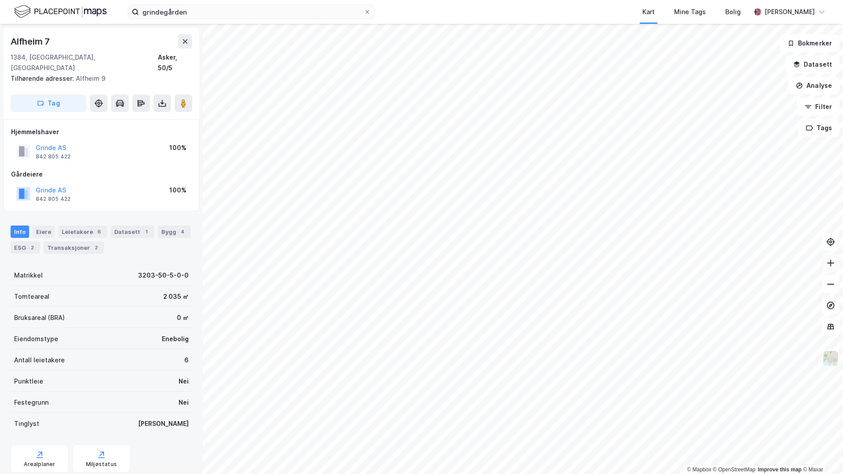 This screenshot has height=474, width=843. Describe the element at coordinates (821, 452) in the screenshot. I see `div: Kontrollprogram for chat` at that location.